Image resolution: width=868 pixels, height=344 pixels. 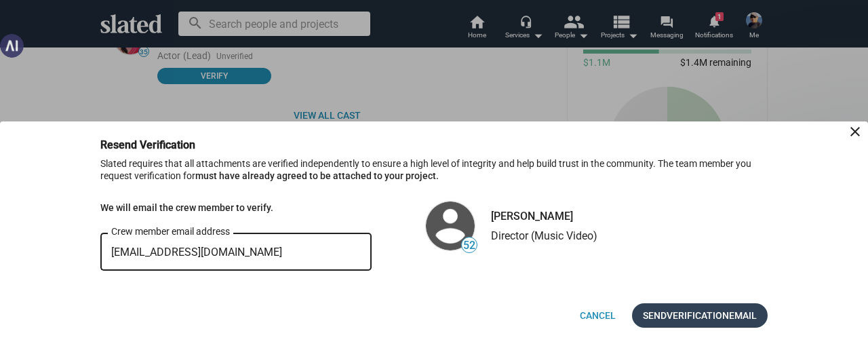 I want to click on span: must have already agreed to be attached to your project., so click(x=316, y=176).